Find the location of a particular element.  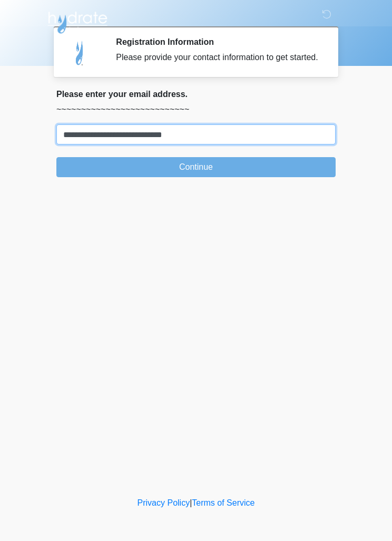

a: Privacy Policy is located at coordinates (164, 502).